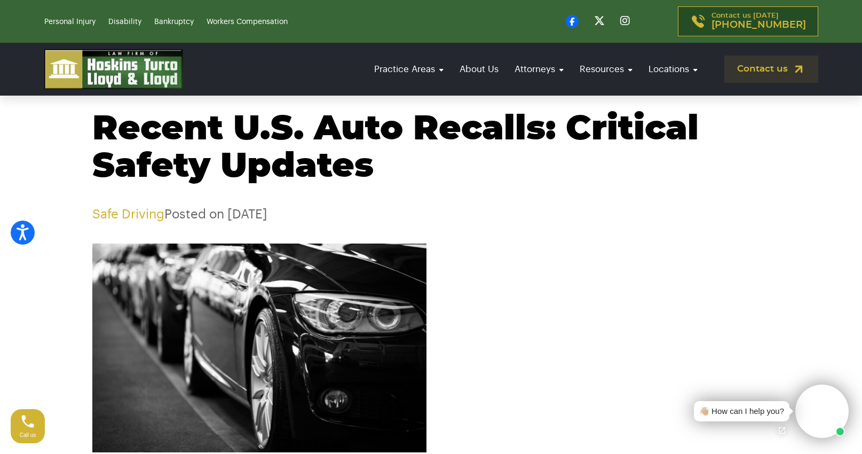  I want to click on a: Bankruptcy, so click(174, 22).